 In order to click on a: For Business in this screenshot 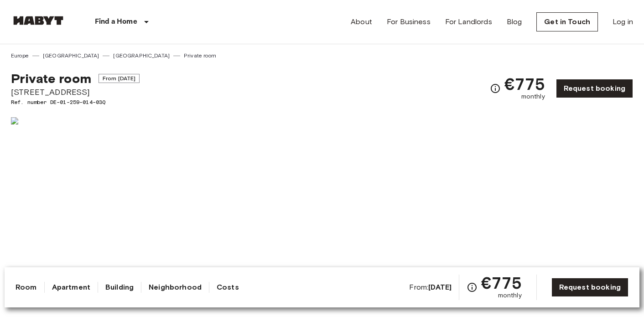, I will do `click(409, 22)`.